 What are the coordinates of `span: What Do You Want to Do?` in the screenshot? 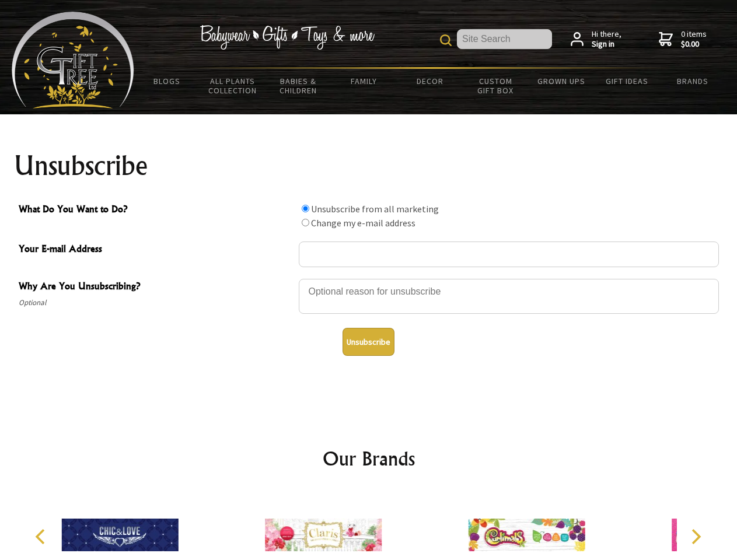 It's located at (156, 210).